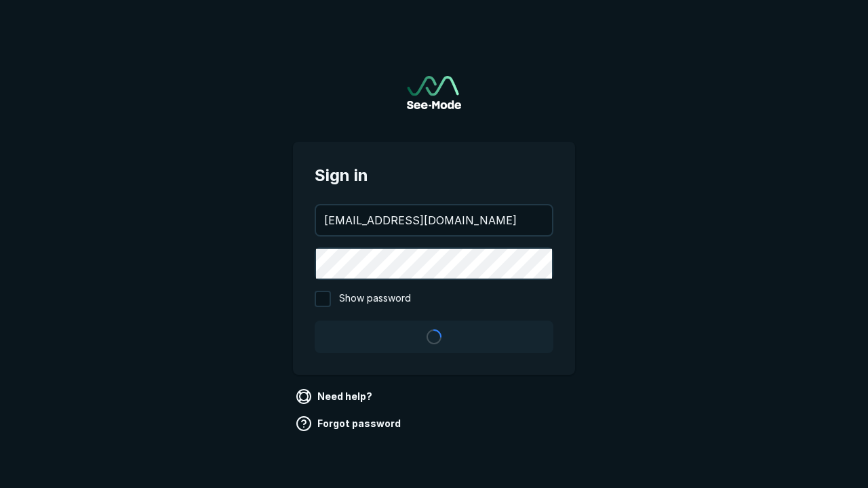  I want to click on a: Forgot password, so click(349, 424).